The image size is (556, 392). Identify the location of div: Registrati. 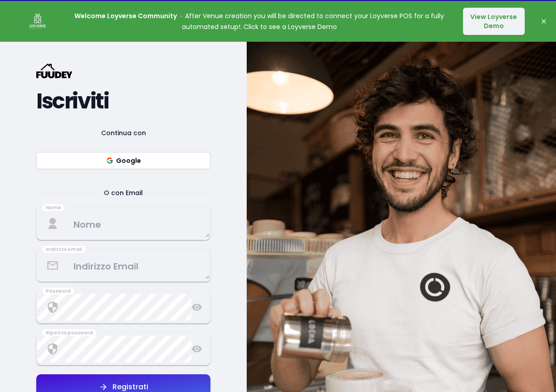
(128, 387).